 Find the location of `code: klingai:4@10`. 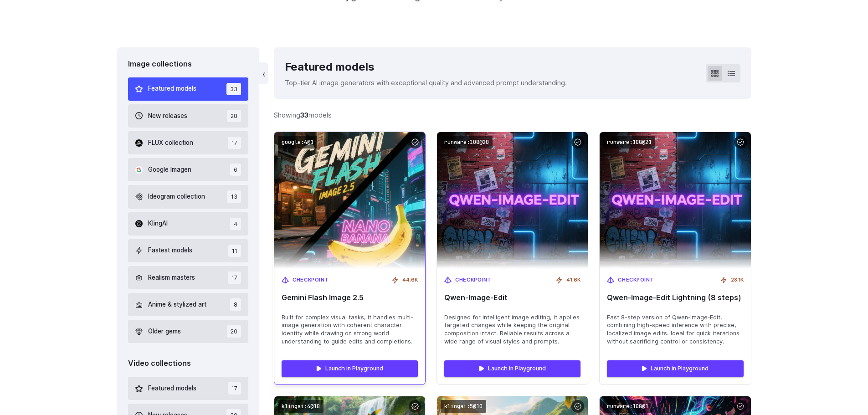

code: klingai:4@10 is located at coordinates (301, 407).